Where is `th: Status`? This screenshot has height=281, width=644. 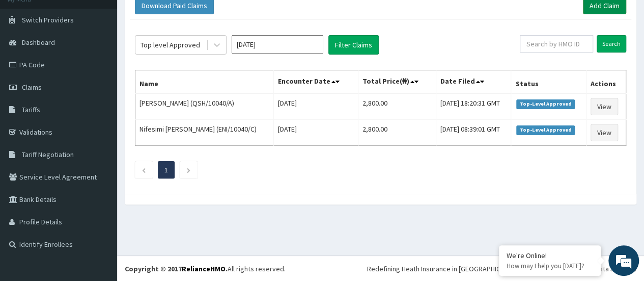
th: Status is located at coordinates (548, 82).